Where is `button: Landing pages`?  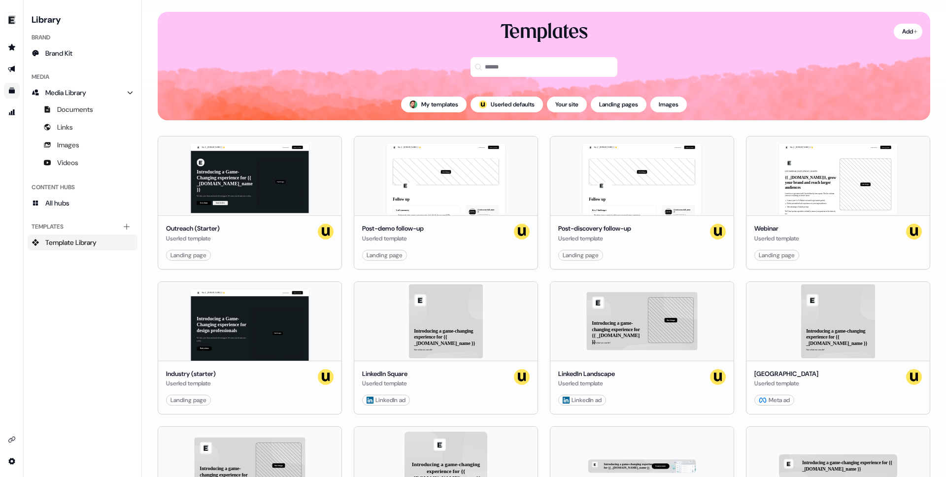
button: Landing pages is located at coordinates (619, 104).